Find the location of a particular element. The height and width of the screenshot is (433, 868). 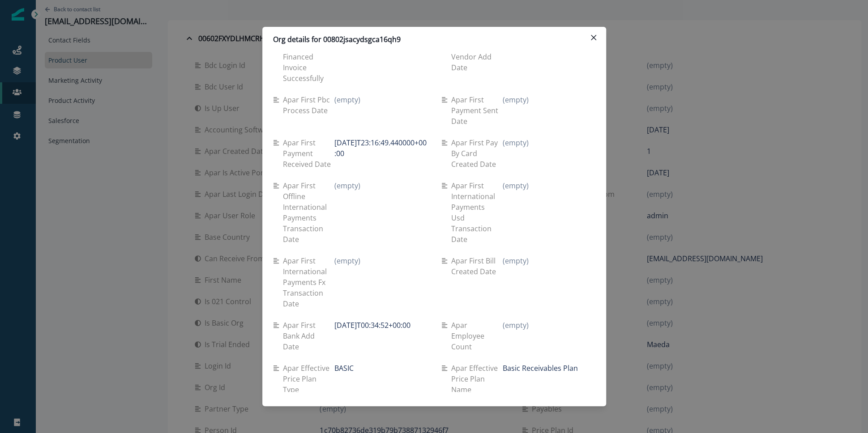

p: BASIC is located at coordinates (344, 368).